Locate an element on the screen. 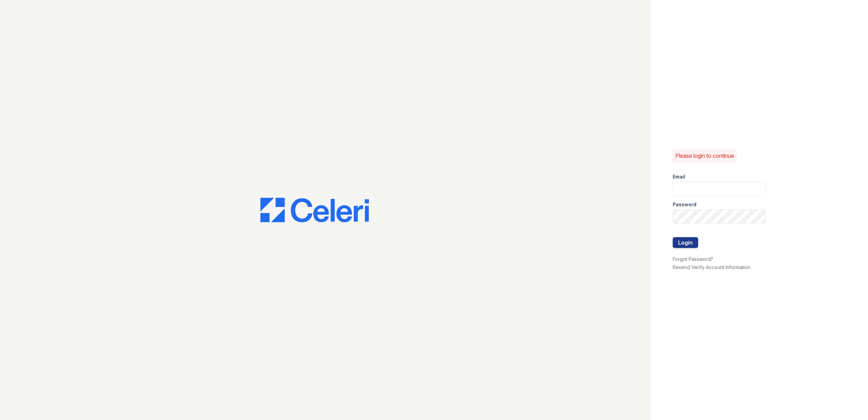  a: Forgot Password? is located at coordinates (693, 259).